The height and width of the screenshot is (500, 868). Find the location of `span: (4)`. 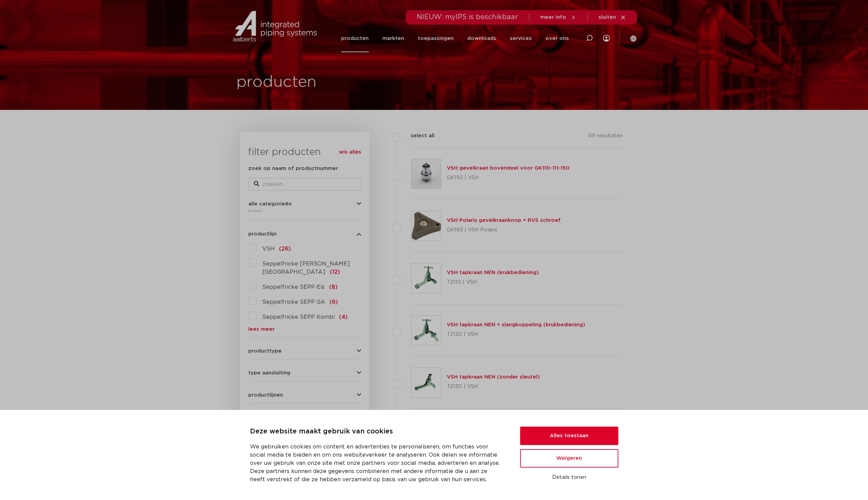

span: (4) is located at coordinates (343, 317).